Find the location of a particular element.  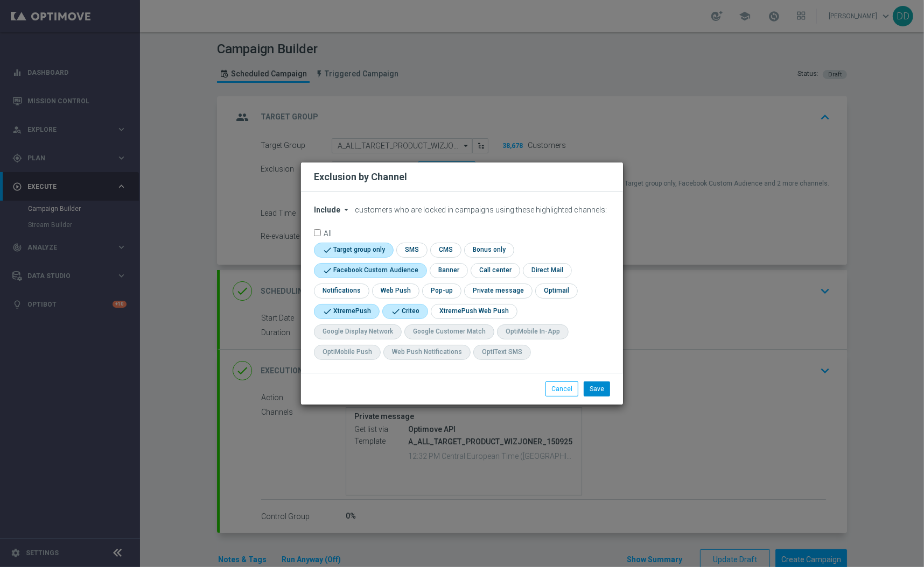

i: arrow_drop_down is located at coordinates (346, 210).